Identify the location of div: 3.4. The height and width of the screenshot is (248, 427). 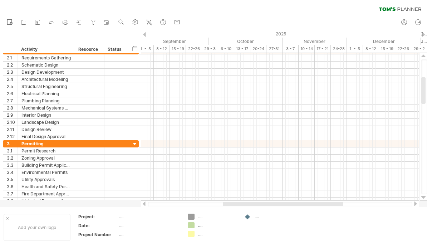
(12, 172).